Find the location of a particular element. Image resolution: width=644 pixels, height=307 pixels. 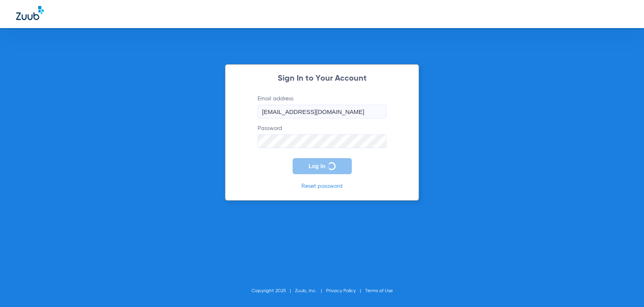

li: Zuub, Inc. is located at coordinates (310, 291).